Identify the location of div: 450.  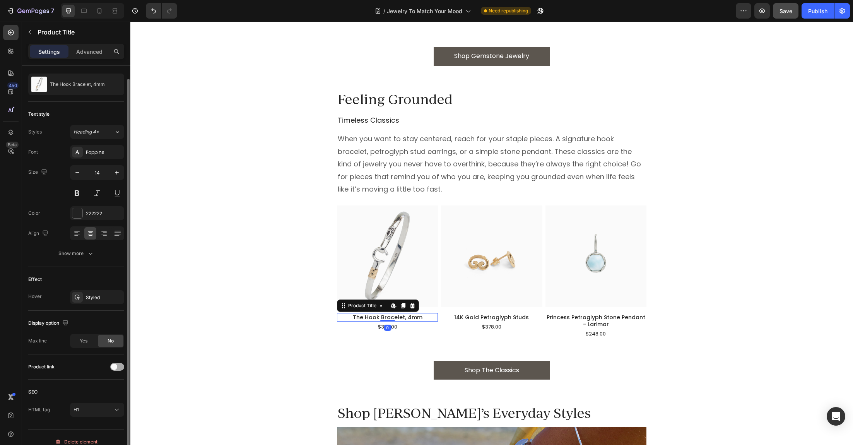
(13, 85).